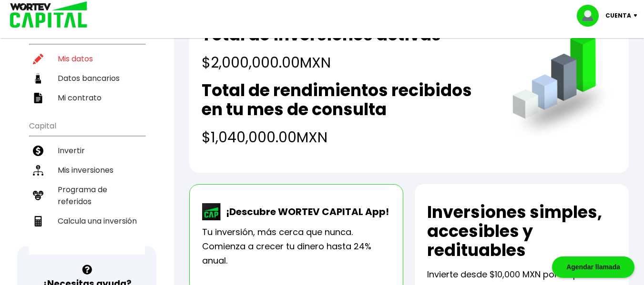 The height and width of the screenshot is (285, 644). Describe the element at coordinates (321, 35) in the screenshot. I see `h2: Total de inversiones activas` at that location.